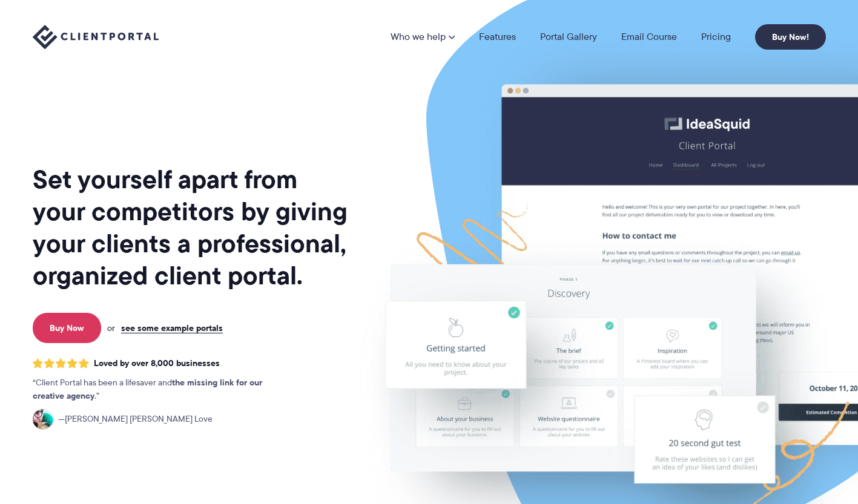  Describe the element at coordinates (568, 37) in the screenshot. I see `a: Portal Gallery` at that location.